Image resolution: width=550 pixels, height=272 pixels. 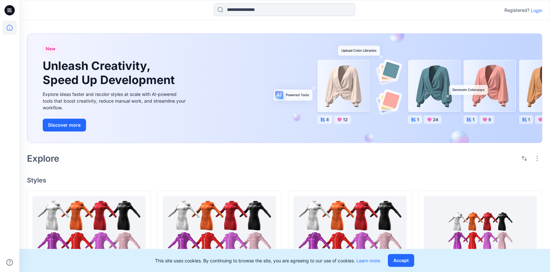 I want to click on a: Discover more, so click(x=115, y=125).